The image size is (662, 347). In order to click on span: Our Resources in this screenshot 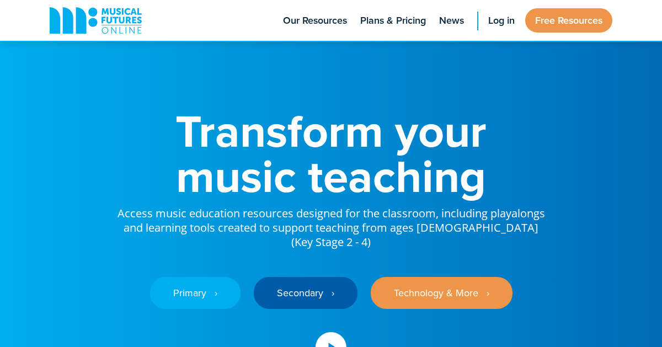, I will do `click(315, 20)`.